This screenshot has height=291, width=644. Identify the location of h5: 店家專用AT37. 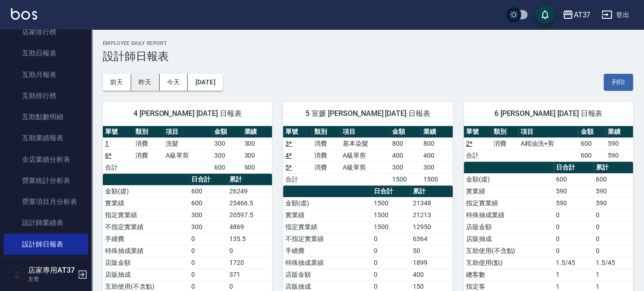
(51, 270).